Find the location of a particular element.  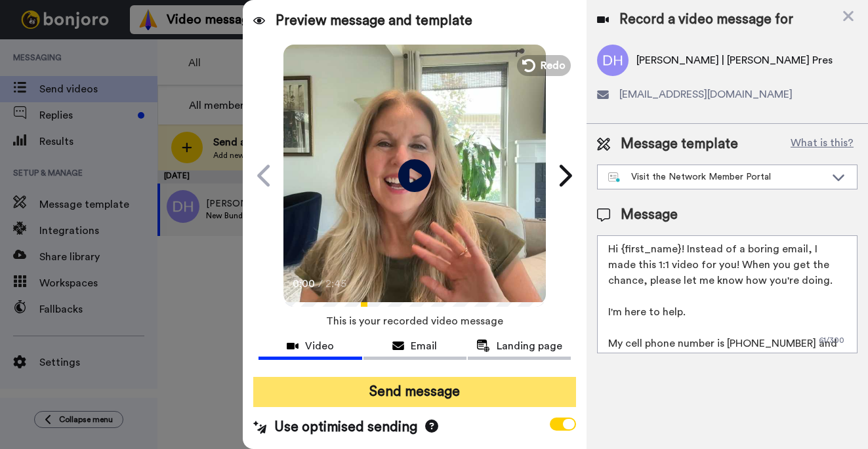

img: nextgen-template.svg is located at coordinates (614, 178).